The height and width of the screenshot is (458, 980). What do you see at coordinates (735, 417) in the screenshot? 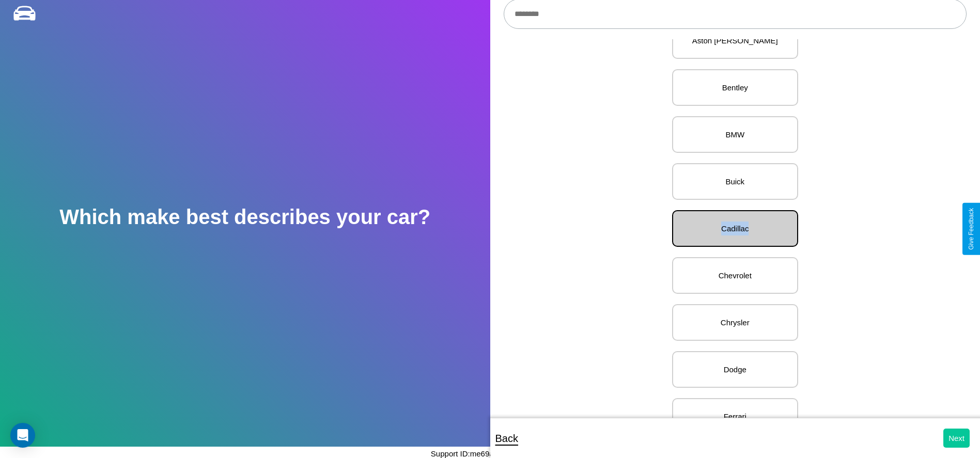
I see `p: Ferrari` at bounding box center [735, 417].